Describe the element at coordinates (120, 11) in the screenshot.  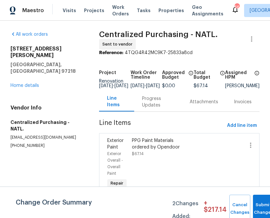
I see `span: Work Orders` at that location.